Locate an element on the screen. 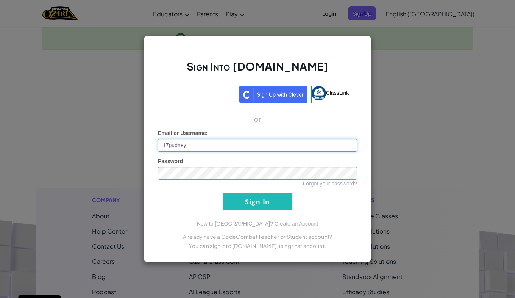  span: Password is located at coordinates (170, 161).